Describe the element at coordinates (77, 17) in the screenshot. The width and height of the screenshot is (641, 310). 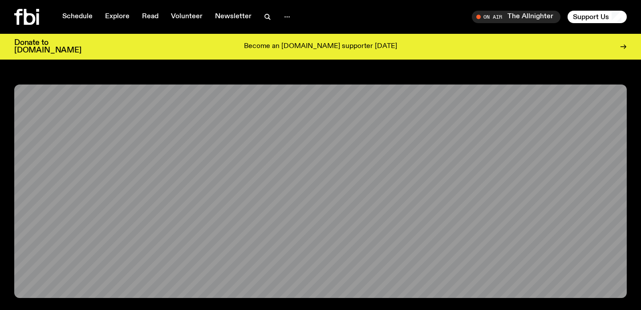
I see `a: Schedule` at that location.